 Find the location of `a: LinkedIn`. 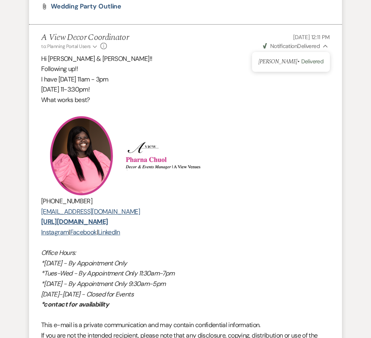

a: LinkedIn is located at coordinates (109, 232).